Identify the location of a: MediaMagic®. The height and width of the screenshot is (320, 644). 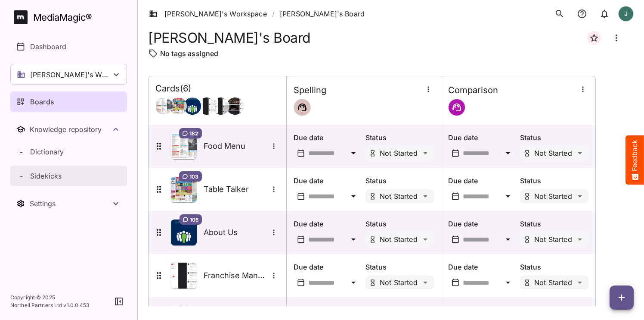
(70, 17).